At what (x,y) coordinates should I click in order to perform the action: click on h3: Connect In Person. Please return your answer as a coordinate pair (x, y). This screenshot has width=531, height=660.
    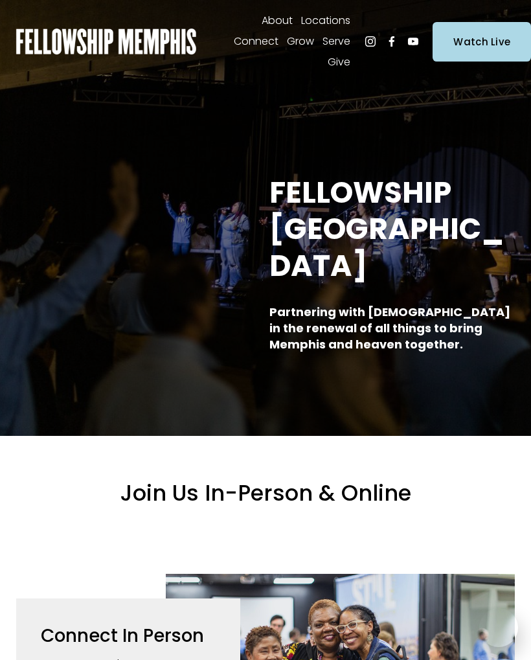
    Looking at the image, I should click on (122, 635).